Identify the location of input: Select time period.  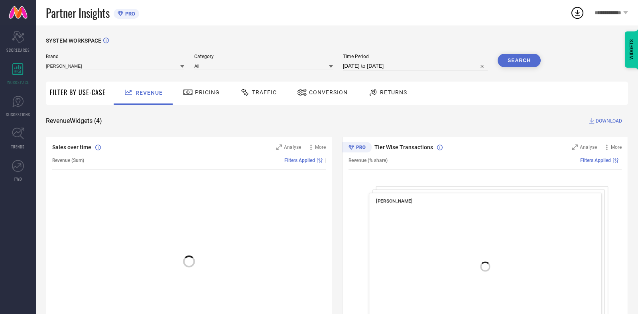
(415, 66).